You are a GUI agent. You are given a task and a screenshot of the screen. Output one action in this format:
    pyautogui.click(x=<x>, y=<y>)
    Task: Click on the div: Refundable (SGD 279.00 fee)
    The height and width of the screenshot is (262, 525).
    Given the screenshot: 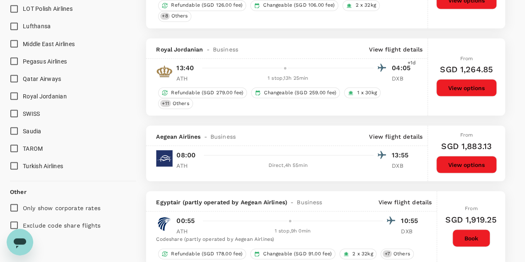 What is the action you would take?
    pyautogui.click(x=203, y=93)
    